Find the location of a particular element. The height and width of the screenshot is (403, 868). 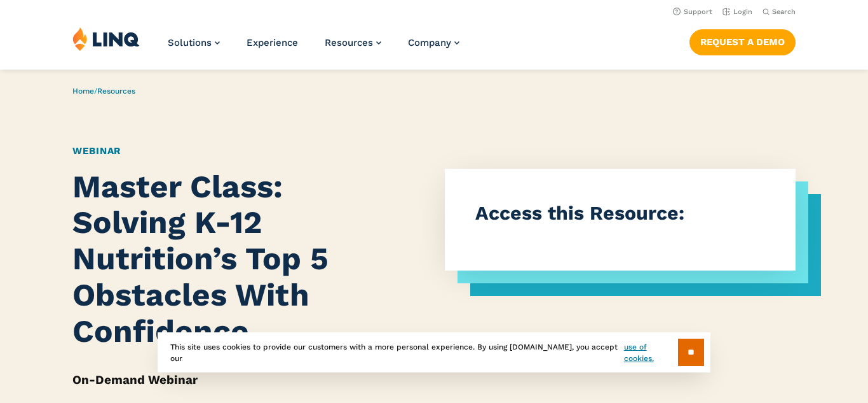

nav: Button Navigation is located at coordinates (742, 41).